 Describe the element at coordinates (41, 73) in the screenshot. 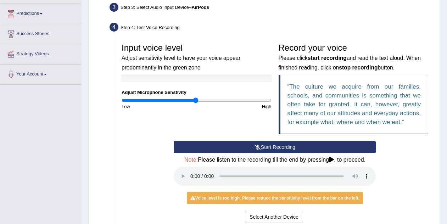

I see `a: Your Account` at that location.